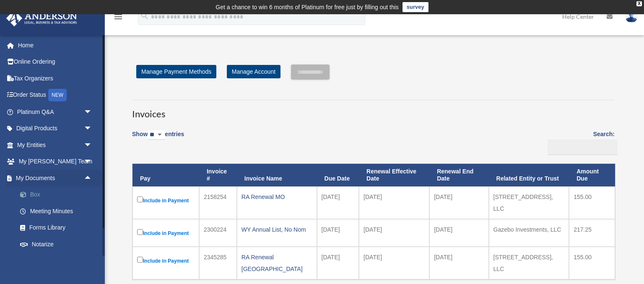 This screenshot has height=284, width=644. Describe the element at coordinates (55, 178) in the screenshot. I see `a: My Documentsarrow_drop_up` at that location.